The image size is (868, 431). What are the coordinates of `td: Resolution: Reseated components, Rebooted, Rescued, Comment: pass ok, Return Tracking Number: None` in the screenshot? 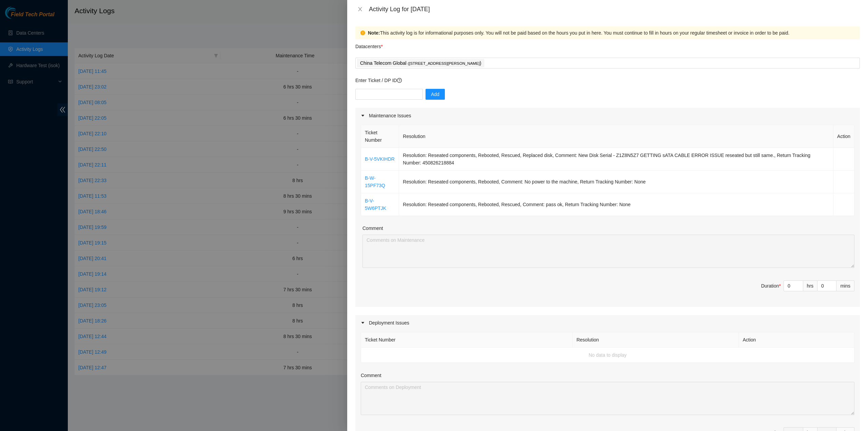 It's located at (616, 205).